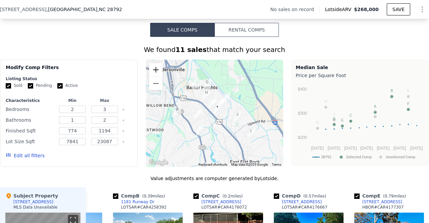 Image resolution: width=429 pixels, height=223 pixels. I want to click on button: Edit all filters, so click(25, 156).